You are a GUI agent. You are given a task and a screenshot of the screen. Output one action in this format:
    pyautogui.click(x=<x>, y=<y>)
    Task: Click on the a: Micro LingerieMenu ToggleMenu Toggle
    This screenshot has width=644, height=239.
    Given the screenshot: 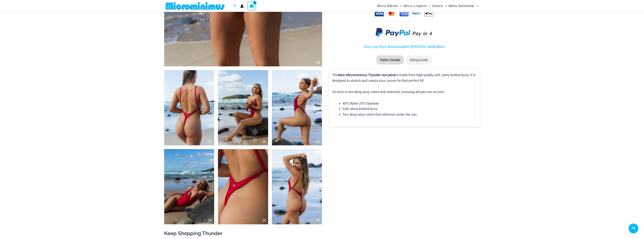 What is the action you would take?
    pyautogui.click(x=417, y=6)
    